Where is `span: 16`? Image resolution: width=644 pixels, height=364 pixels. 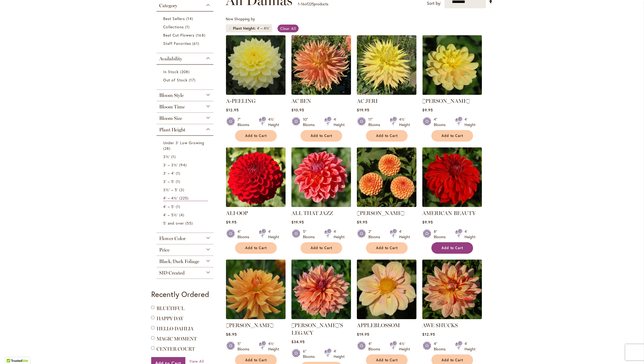 span: 16 is located at coordinates (303, 4).